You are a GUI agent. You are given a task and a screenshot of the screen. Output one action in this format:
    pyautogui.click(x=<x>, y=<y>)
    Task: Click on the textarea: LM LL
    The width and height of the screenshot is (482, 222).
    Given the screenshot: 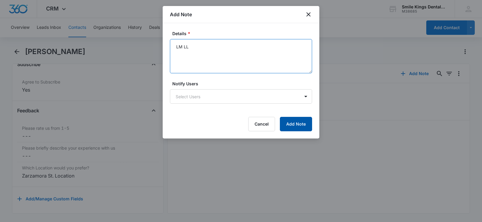 What is the action you would take?
    pyautogui.click(x=241, y=56)
    